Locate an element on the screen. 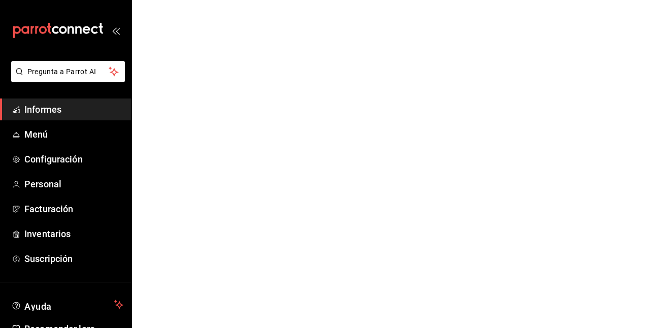  font: Informes is located at coordinates (43, 109).